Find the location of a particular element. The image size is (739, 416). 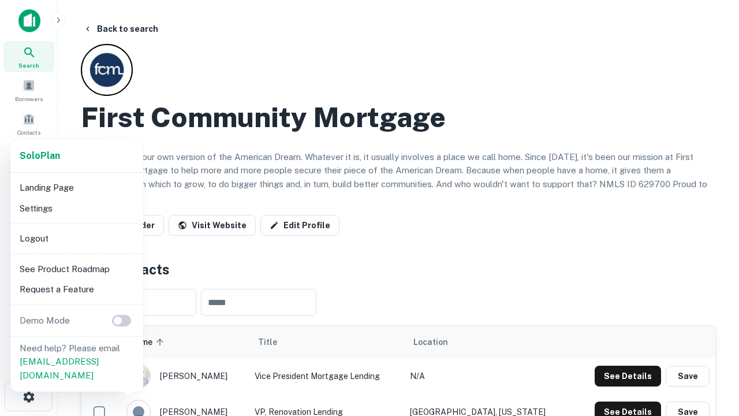

a: SoloPlan is located at coordinates (40, 156).